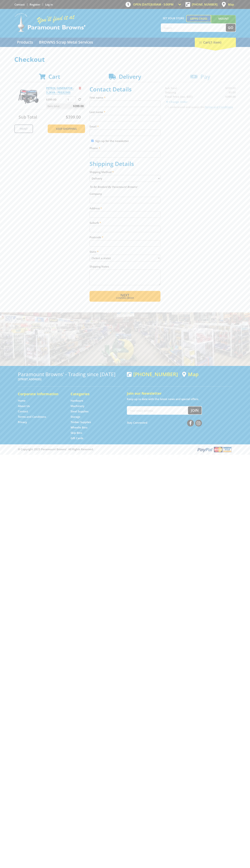 This screenshot has width=250, height=868. Describe the element at coordinates (125, 127) in the screenshot. I see `label: Email` at that location.